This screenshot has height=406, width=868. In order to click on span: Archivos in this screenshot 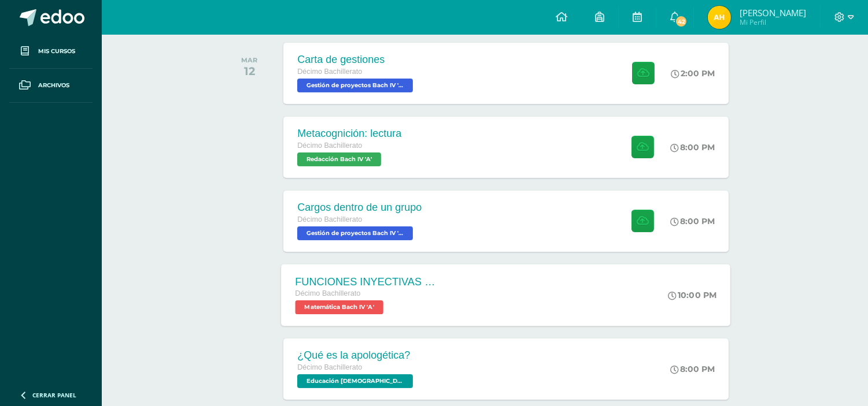, I will do `click(54, 85)`.